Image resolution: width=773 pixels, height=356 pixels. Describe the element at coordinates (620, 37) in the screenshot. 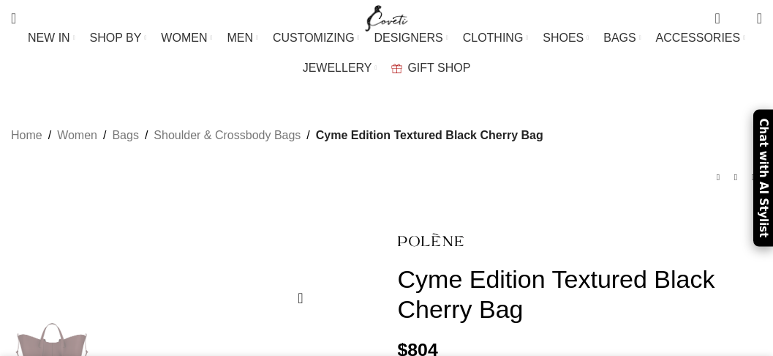

I see `span: BAGS` at that location.